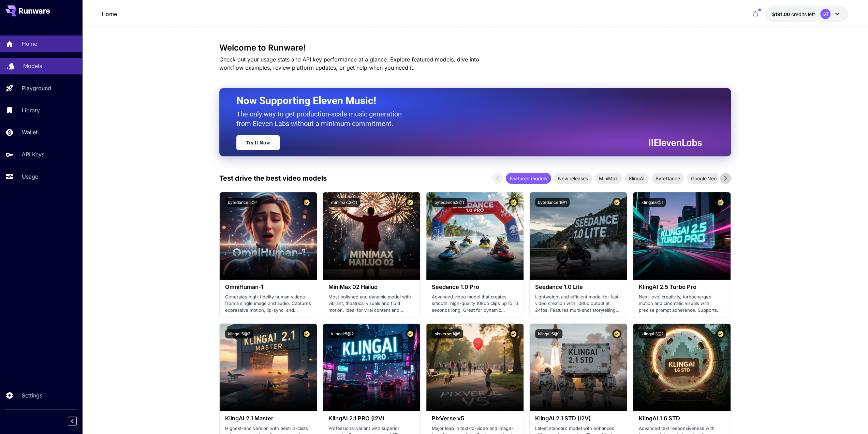 The width and height of the screenshot is (868, 434). What do you see at coordinates (31, 110) in the screenshot?
I see `p: Library` at bounding box center [31, 110].